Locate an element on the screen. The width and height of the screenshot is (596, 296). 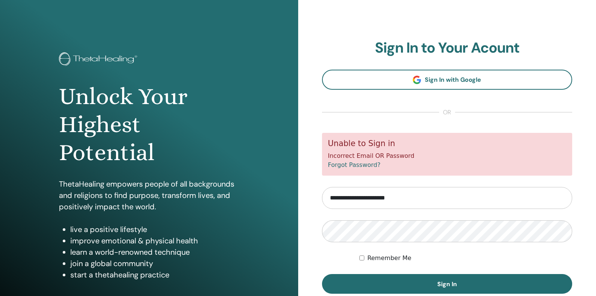
li: learn a world-renowned technique is located at coordinates (155, 252).